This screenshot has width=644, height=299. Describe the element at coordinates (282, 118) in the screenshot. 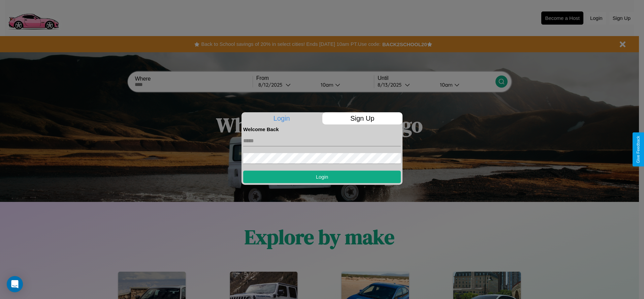

I see `p: Login` at that location.